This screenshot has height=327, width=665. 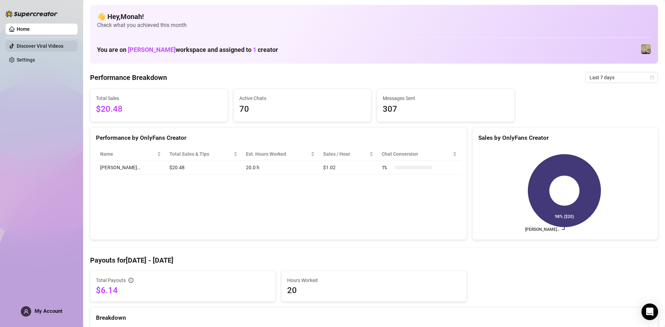 What do you see at coordinates (40, 46) in the screenshot?
I see `a: Discover Viral Videos` at bounding box center [40, 46].